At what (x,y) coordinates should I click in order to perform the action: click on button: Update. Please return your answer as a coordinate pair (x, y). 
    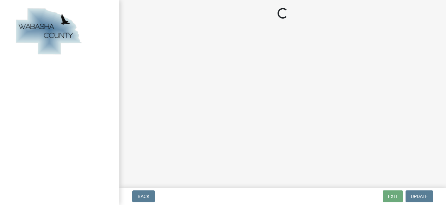
    Looking at the image, I should click on (419, 196).